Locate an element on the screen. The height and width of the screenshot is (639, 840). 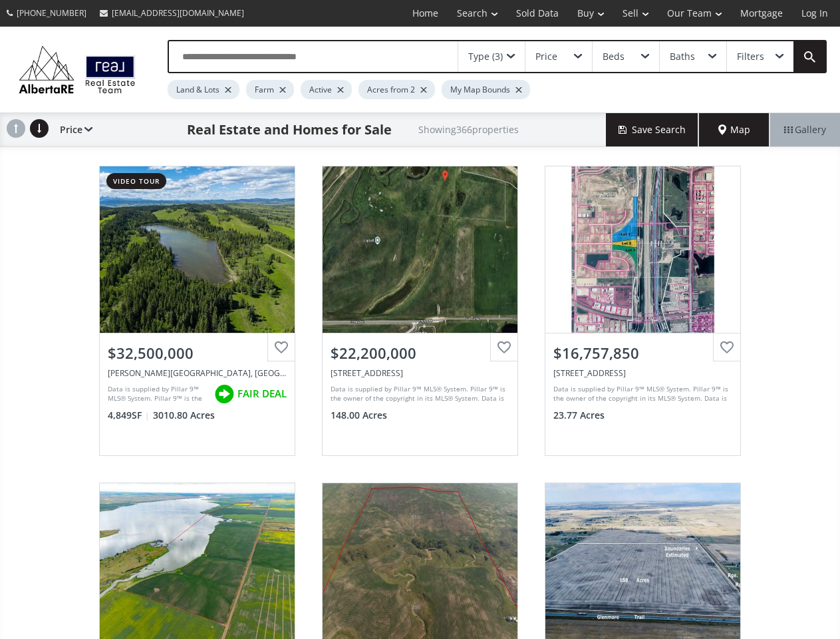
div: 10646 74 Street SE, Calgary, AB T2C 5P5 is located at coordinates (643, 372).